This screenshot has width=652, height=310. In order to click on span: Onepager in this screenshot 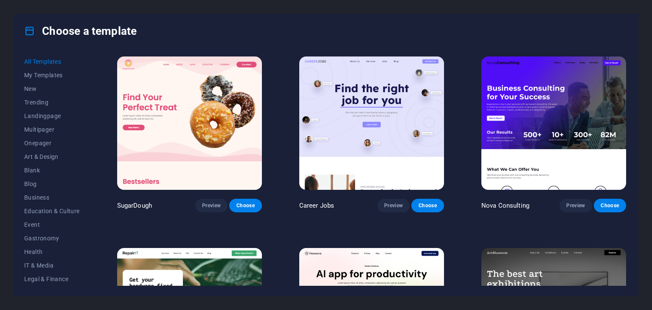, I will do `click(52, 143)`.